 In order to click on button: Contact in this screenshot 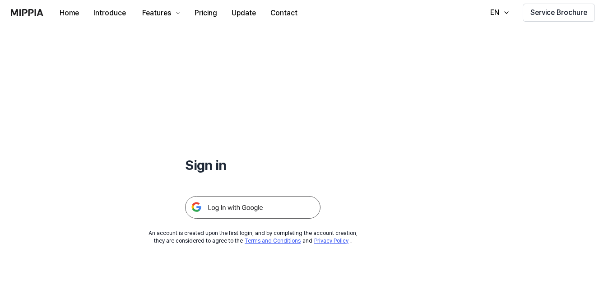, I will do `click(284, 13)`.